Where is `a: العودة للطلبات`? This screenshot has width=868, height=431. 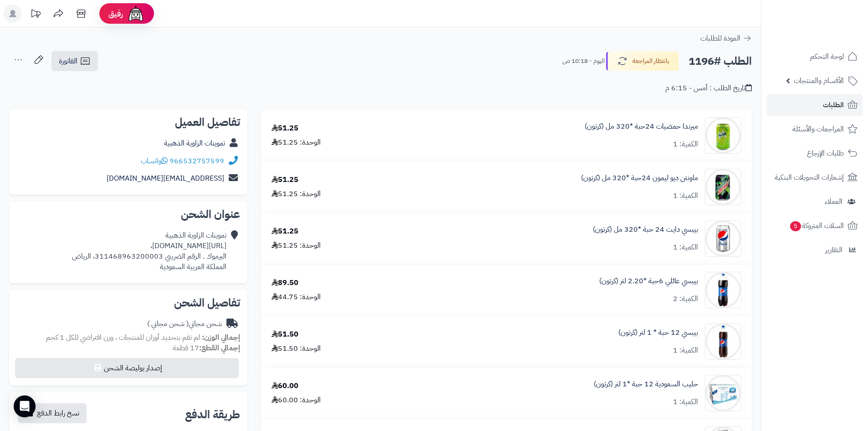
a: العودة للطلبات is located at coordinates (726, 38).